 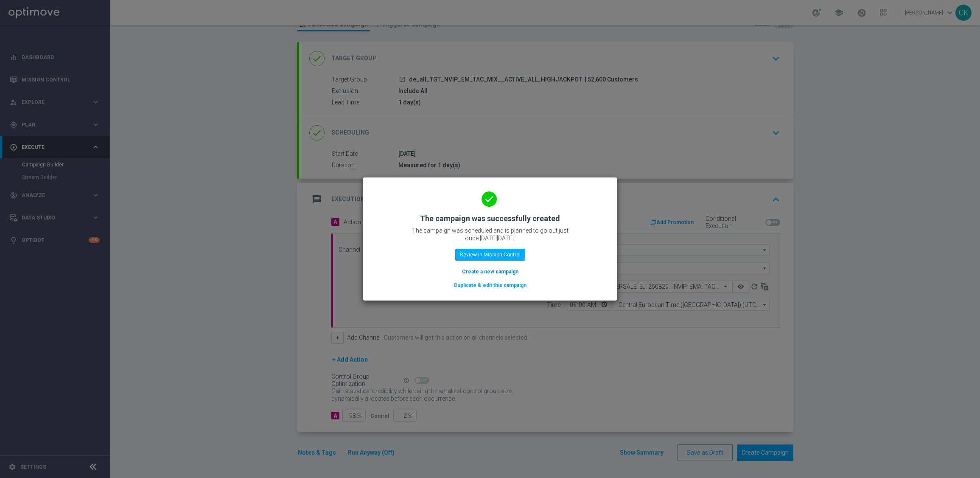 What do you see at coordinates (490, 272) in the screenshot?
I see `button: Create a new campaign` at bounding box center [490, 272].